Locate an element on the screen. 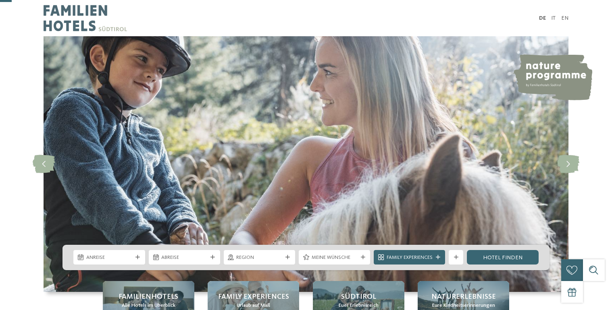  img: nature programme by Familienhotels Südtirol is located at coordinates (552, 77).